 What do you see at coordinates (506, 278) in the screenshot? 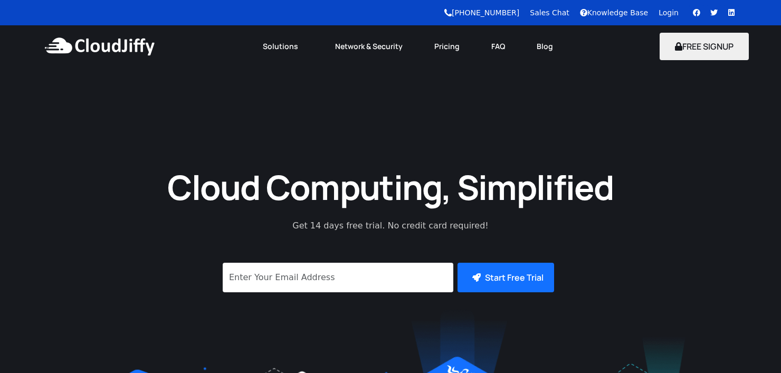
I see `button: Start Free Trial` at bounding box center [506, 278].